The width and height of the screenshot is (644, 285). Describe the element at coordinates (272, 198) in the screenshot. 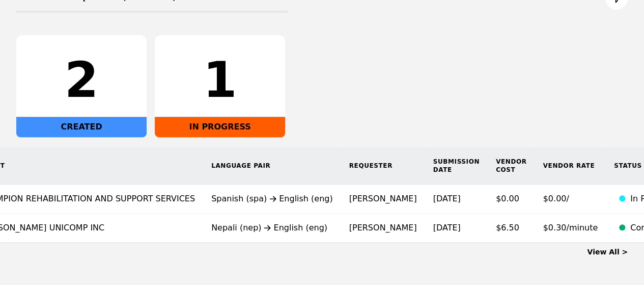

I see `div: Spanish (spa) English (eng)` at that location.